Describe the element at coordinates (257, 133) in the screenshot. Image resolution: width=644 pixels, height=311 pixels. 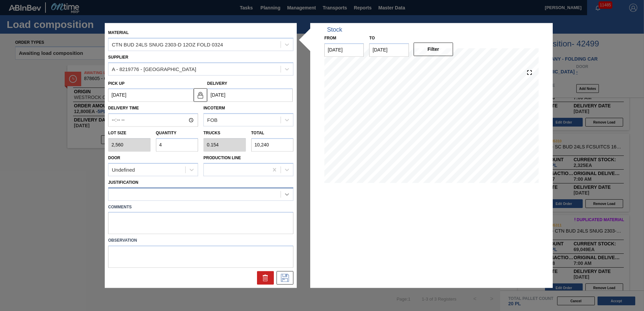
I see `label: Total` at that location.